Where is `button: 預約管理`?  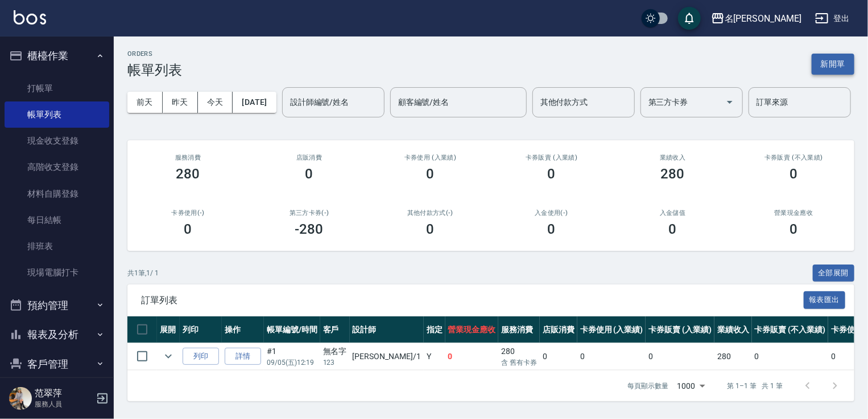 button: 預約管理 is located at coordinates (57, 306).